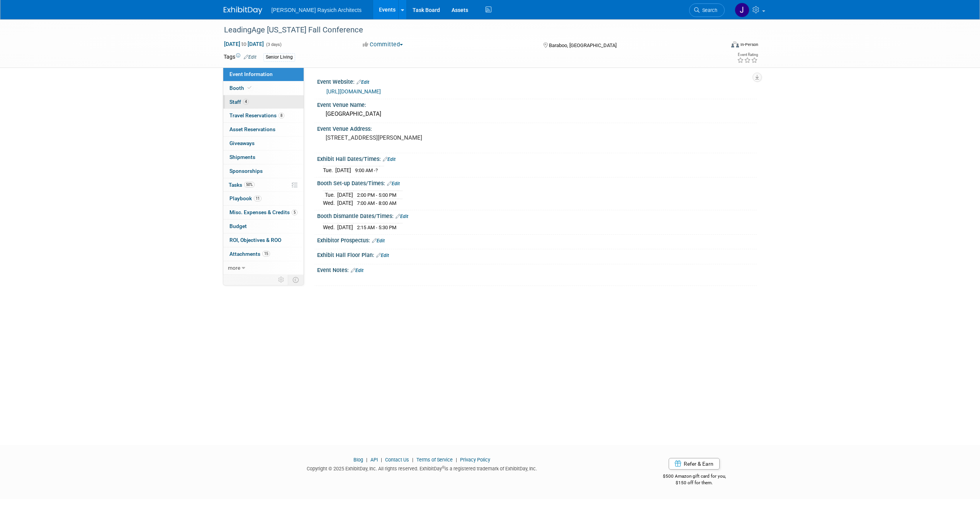 The width and height of the screenshot is (980, 507). Describe the element at coordinates (241, 185) in the screenshot. I see `span: Tasks` at that location.